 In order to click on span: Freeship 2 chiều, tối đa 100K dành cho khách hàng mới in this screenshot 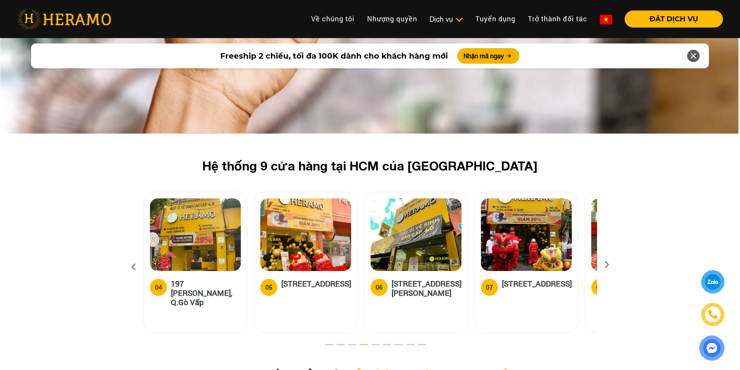, I will do `click(334, 56)`.